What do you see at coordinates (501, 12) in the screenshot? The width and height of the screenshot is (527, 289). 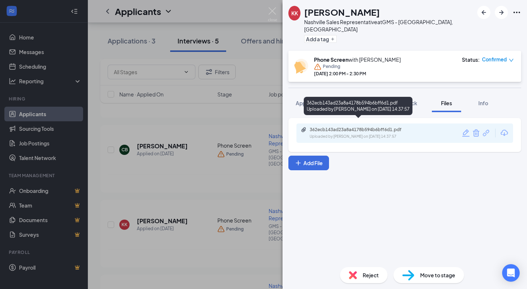 I see `svg: ArrowRight` at bounding box center [501, 12].